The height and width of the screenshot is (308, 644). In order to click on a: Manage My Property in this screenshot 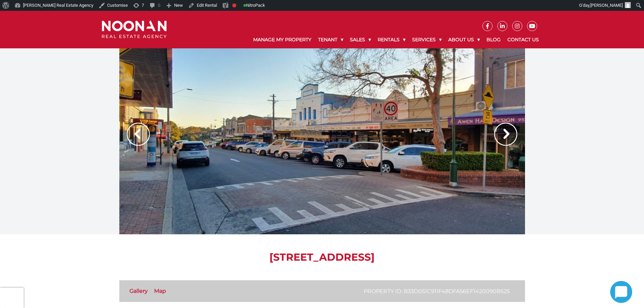, I will do `click(282, 40)`.